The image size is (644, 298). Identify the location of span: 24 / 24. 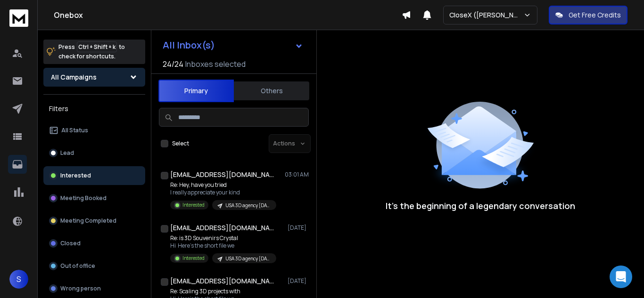
(173, 64).